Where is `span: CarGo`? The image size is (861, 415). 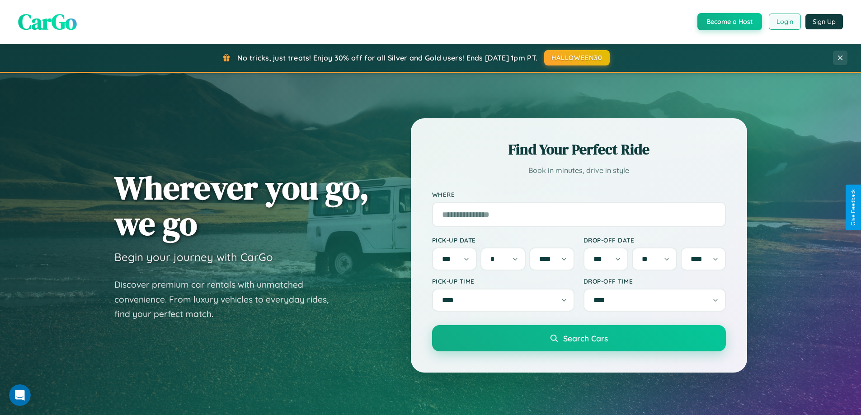
span: CarGo is located at coordinates (47, 22).